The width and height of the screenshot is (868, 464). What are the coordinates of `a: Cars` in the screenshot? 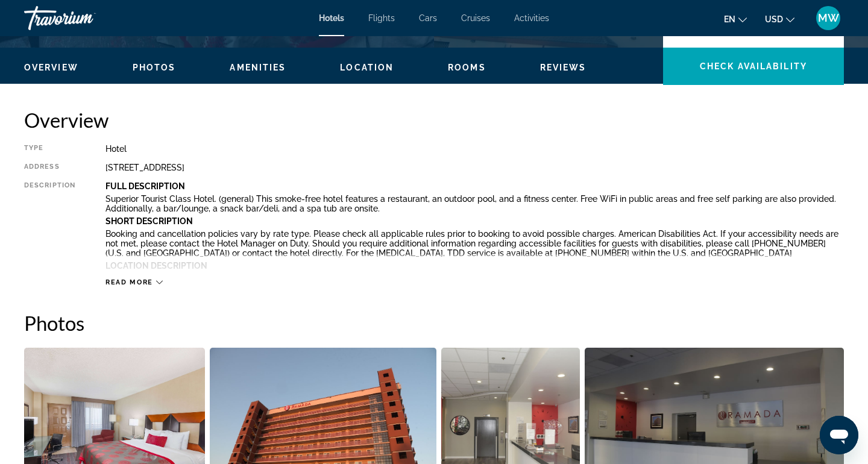 It's located at (428, 18).